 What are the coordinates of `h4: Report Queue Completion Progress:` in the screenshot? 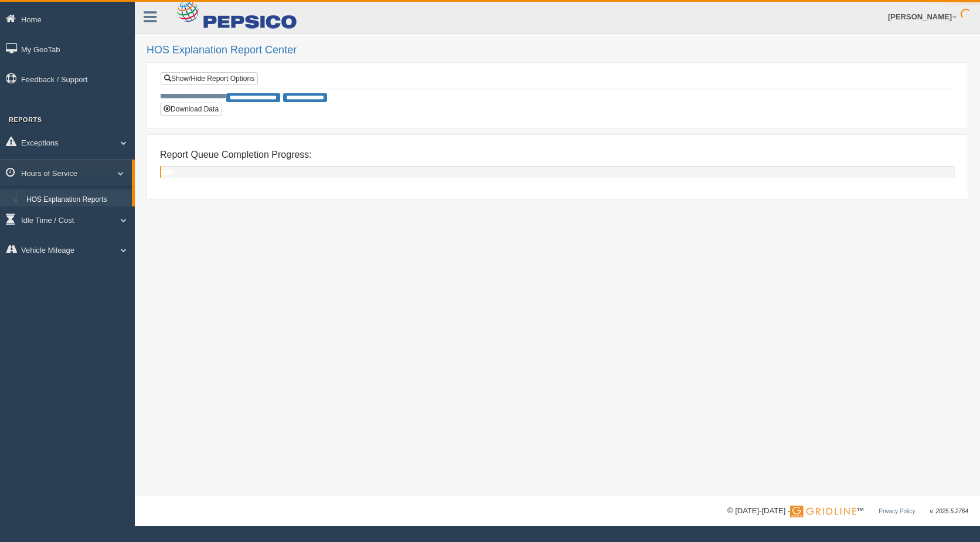 It's located at (557, 155).